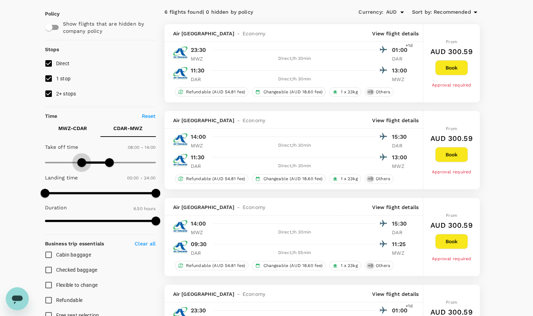  Describe the element at coordinates (422, 12) in the screenshot. I see `span: Sort by :` at that location.